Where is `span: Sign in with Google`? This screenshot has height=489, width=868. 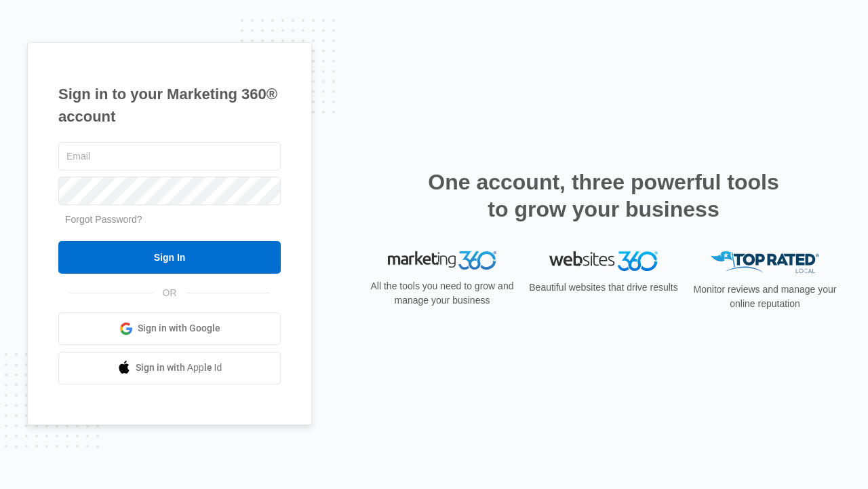 span: Sign in with Google is located at coordinates (179, 328).